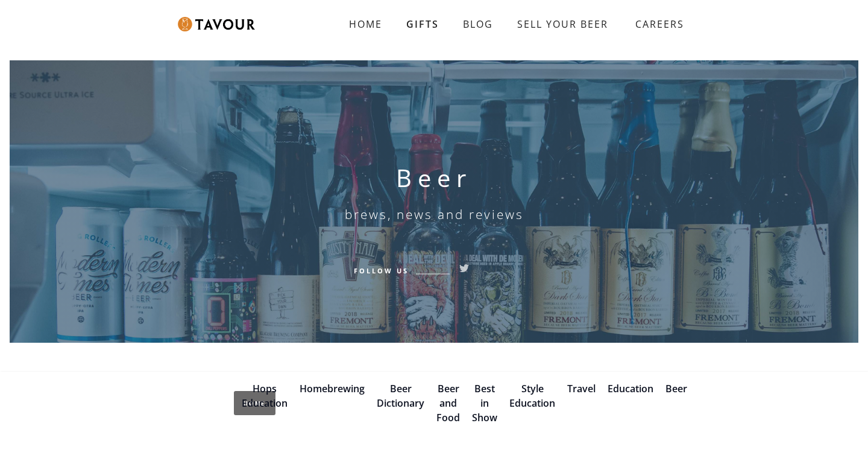 The image size is (868, 458). What do you see at coordinates (562, 24) in the screenshot?
I see `a: SELL YOUR BEER` at bounding box center [562, 24].